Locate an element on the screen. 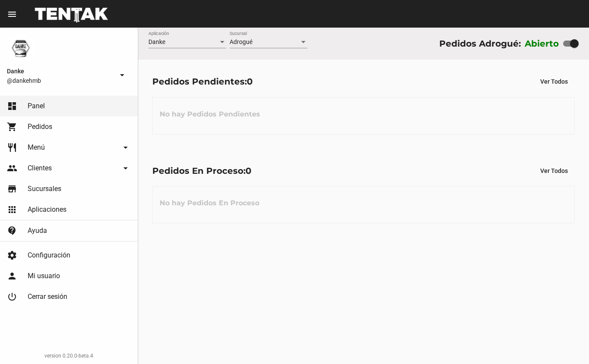  h3: No hay Pedidos En Proceso is located at coordinates (209, 203).